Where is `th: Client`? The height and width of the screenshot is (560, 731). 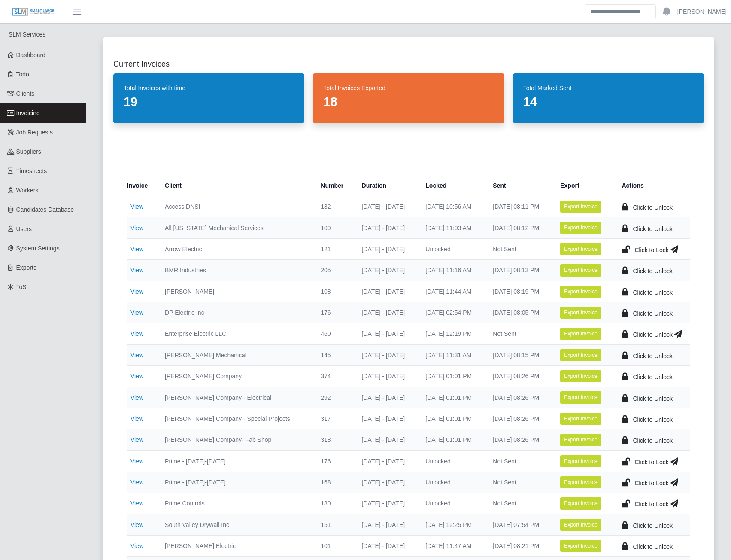
th: Client is located at coordinates (236, 185).